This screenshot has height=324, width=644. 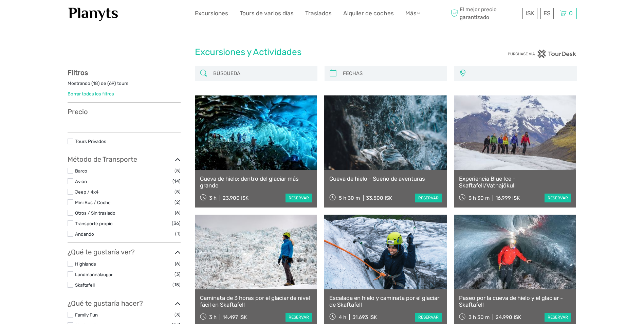 What do you see at coordinates (256, 301) in the screenshot?
I see `a: Caminata de 3 horas por el glaciar de nivel fácil en Skaftafell` at bounding box center [256, 301].